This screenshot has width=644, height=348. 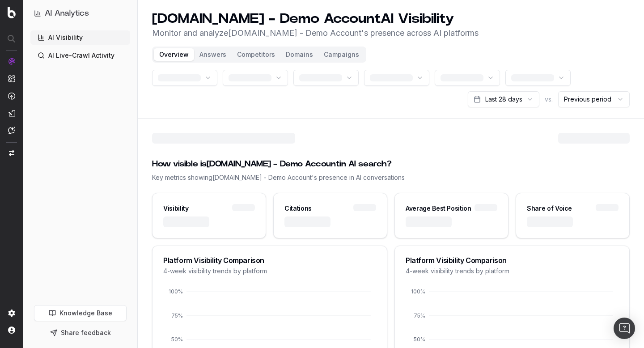 I want to click on img: Setting, so click(x=11, y=313).